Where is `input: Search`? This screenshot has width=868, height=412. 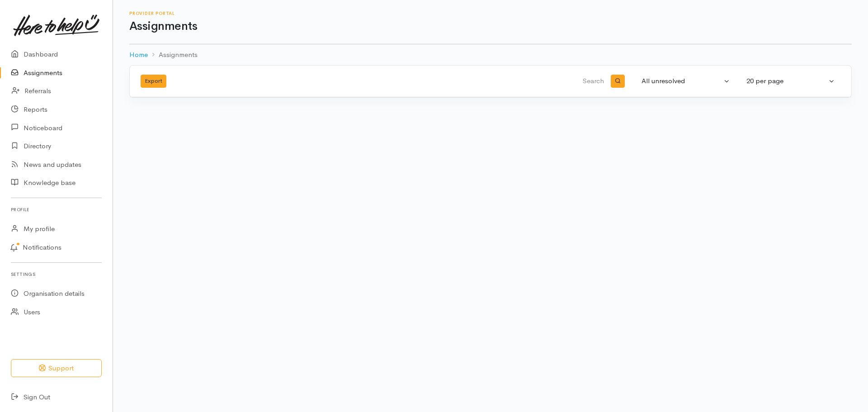
input: Search is located at coordinates (496, 82).